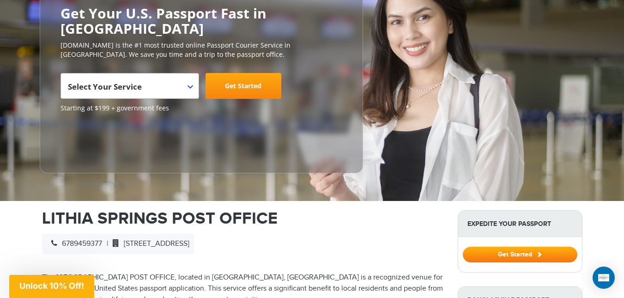 The image size is (624, 298). I want to click on button: Get Started, so click(520, 255).